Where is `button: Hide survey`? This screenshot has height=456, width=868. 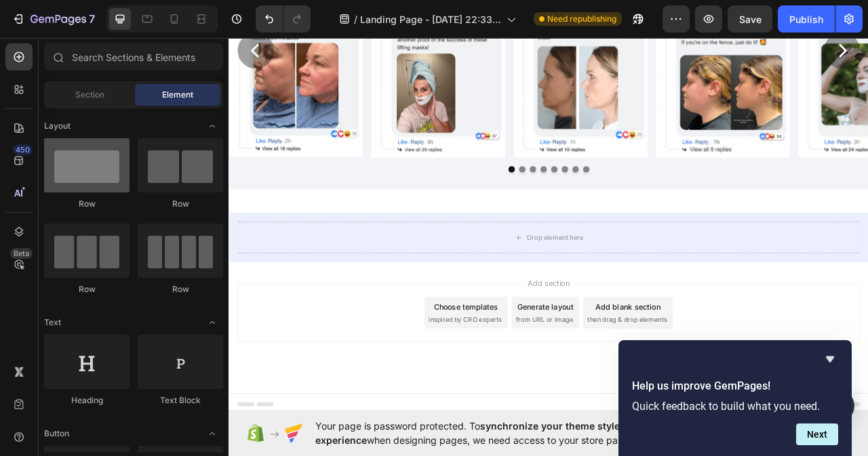 button: Hide survey is located at coordinates (830, 359).